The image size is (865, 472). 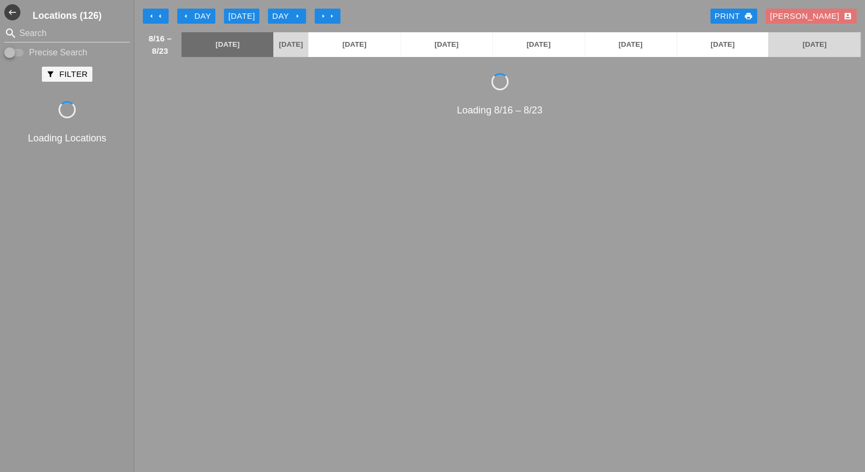 I want to click on button: Move Back 1 Week, so click(x=156, y=16).